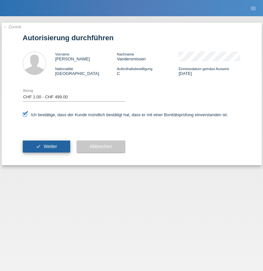  Describe the element at coordinates (64, 69) in the screenshot. I see `span: Nationalität` at that location.